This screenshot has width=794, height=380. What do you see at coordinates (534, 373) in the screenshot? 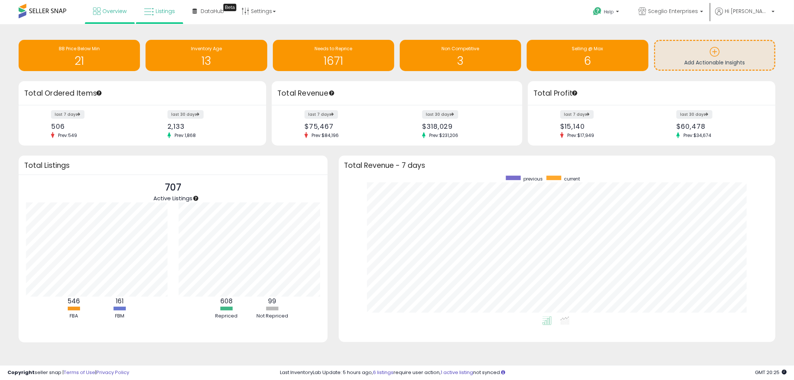
I see `div: Last InventoryLab Update: 5 hours ago, require user action, not synced.` at bounding box center [534, 373].